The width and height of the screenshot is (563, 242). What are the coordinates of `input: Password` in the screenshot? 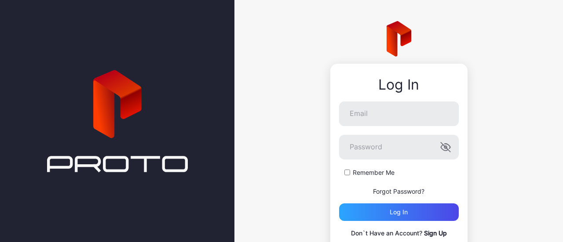 It's located at (399, 147).